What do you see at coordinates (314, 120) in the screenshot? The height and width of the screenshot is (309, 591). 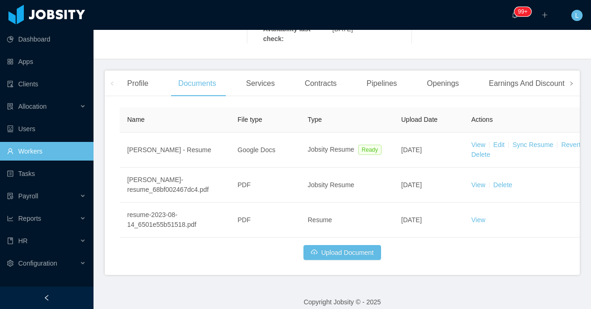 I see `span: Type` at bounding box center [314, 120].